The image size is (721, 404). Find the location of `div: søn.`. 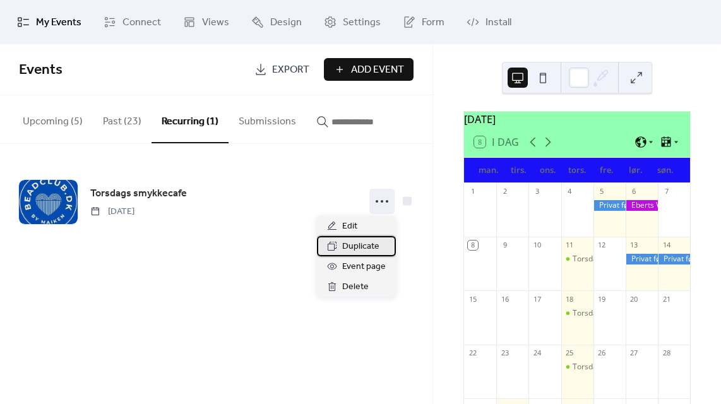

div: søn. is located at coordinates (664, 170).